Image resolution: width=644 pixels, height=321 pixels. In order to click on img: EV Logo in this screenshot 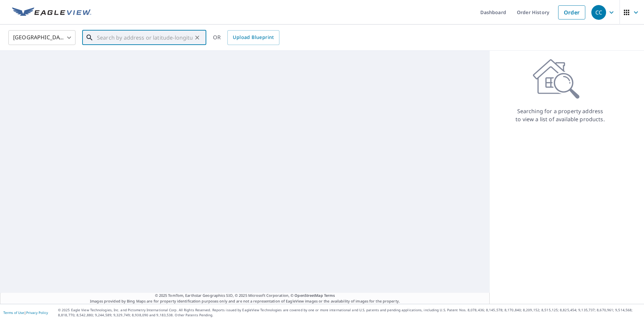, I will do `click(52, 13)`.